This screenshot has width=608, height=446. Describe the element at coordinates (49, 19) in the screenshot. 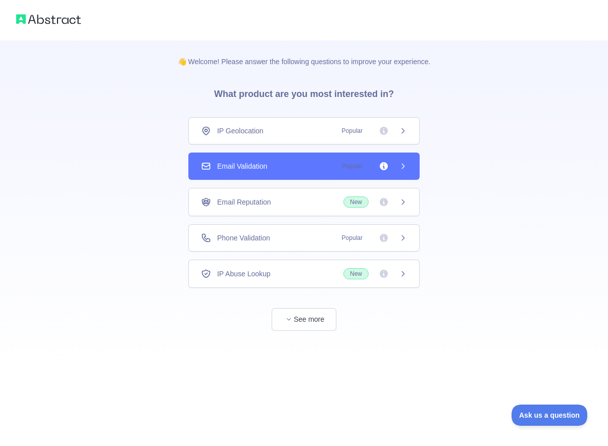

I see `img: Abstract logo` at that location.